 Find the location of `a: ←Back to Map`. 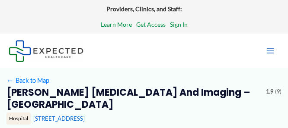

a: ←Back to Map is located at coordinates (28, 80).